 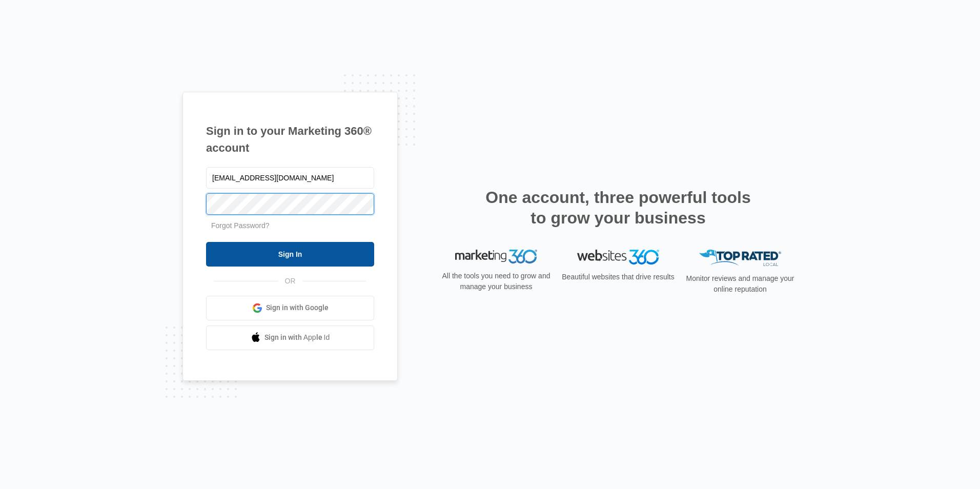 I want to click on input: Email, so click(x=290, y=178).